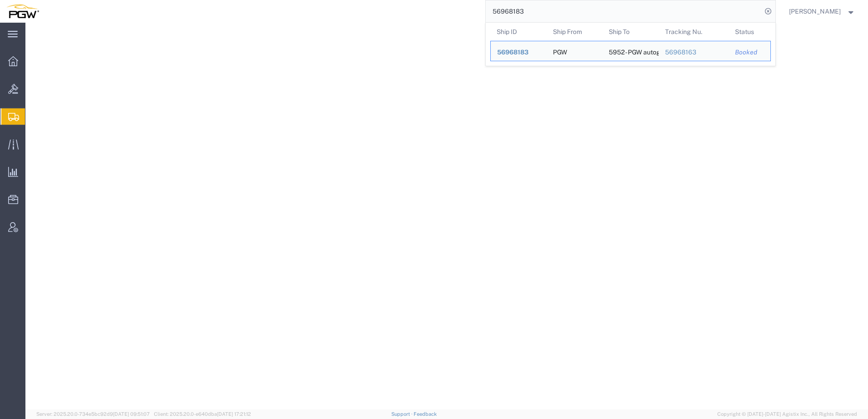 The height and width of the screenshot is (419, 868). Describe the element at coordinates (624, 11) in the screenshot. I see `input: Search for shipment number, reference number` at that location.